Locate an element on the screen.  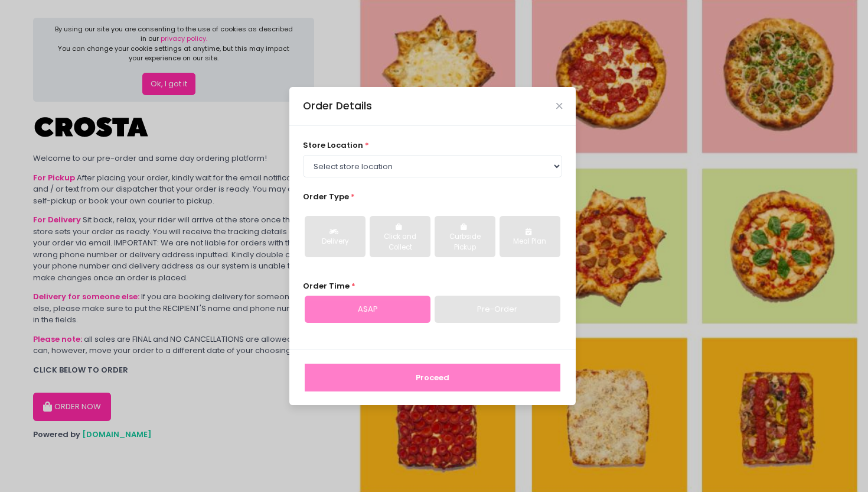
span: Order Type is located at coordinates (326, 196).